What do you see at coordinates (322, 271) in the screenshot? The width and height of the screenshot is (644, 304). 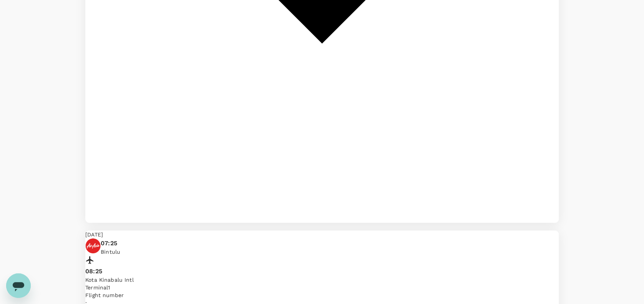 I see `p: 08:25` at bounding box center [322, 271].